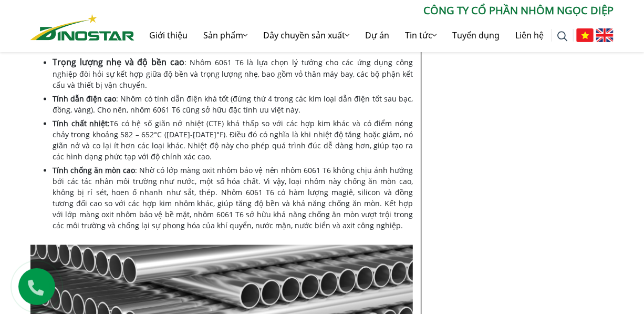 The image size is (644, 314). What do you see at coordinates (82, 27) in the screenshot?
I see `img: Nhôm Dinostar` at bounding box center [82, 27].